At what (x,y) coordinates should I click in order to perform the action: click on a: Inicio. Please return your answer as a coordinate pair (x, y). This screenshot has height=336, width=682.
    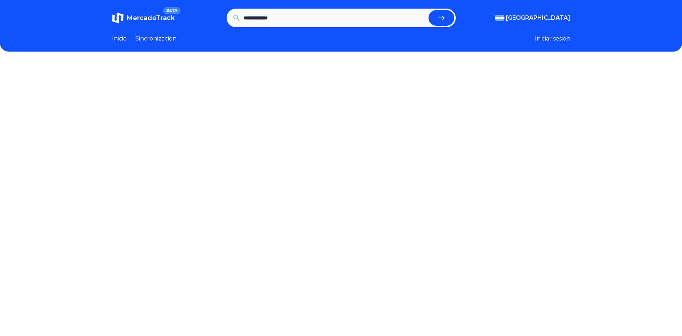
    Looking at the image, I should click on (119, 39).